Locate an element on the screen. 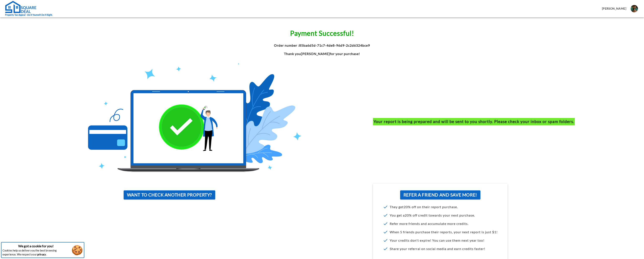 The width and height of the screenshot is (644, 259). li: Share your referral on social media and earn credits faster! is located at coordinates (439, 248).